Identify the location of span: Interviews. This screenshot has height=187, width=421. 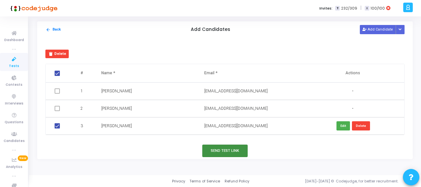
(14, 104).